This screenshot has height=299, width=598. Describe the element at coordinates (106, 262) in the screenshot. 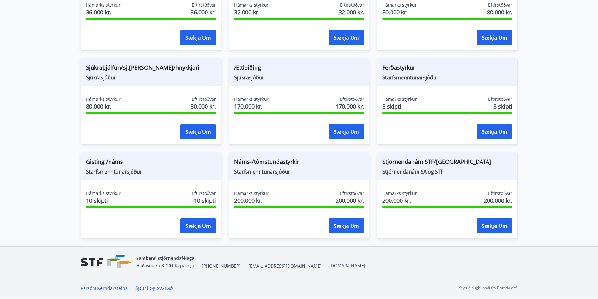

I see `img: vjCaq2fThgY3EUYqSgpjEiBg6WP39ov69hlhuPVN.png` at that location.